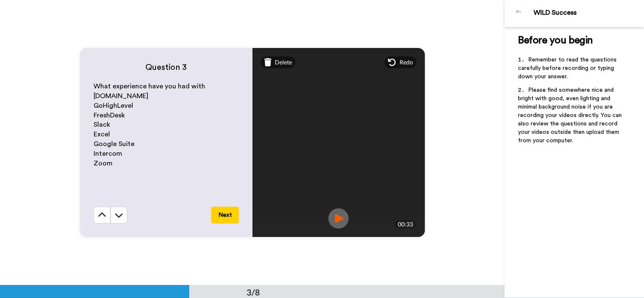  I want to click on span: FreshDesk, so click(110, 116).